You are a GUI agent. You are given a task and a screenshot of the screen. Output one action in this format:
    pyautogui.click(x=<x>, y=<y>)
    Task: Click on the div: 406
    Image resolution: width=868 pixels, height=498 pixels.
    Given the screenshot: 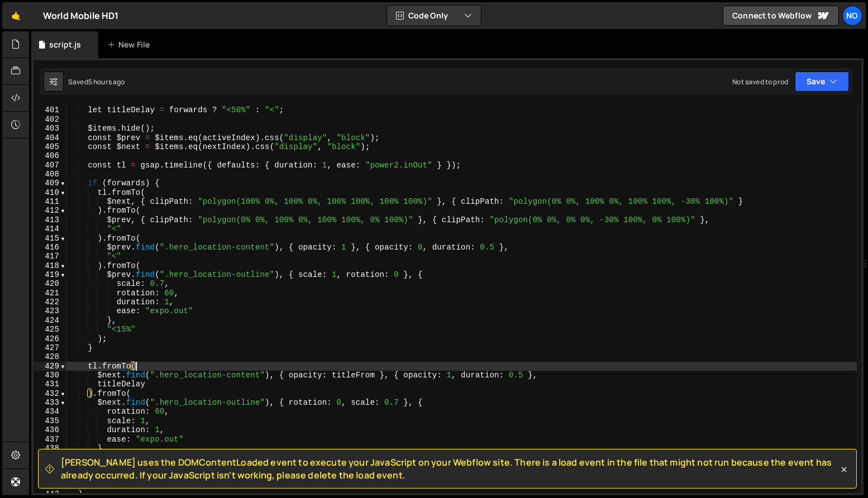 What is the action you would take?
    pyautogui.click(x=50, y=156)
    